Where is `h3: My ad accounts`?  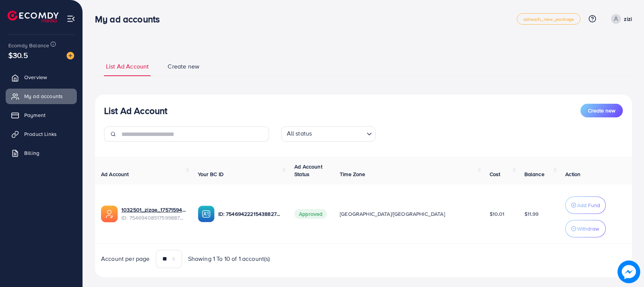 h3: My ad accounts is located at coordinates (130, 19).